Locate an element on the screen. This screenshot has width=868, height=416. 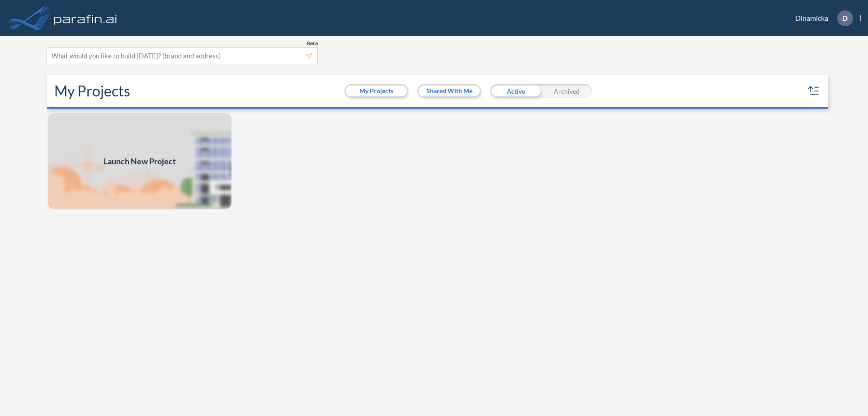
button: My Projects is located at coordinates (376, 91).